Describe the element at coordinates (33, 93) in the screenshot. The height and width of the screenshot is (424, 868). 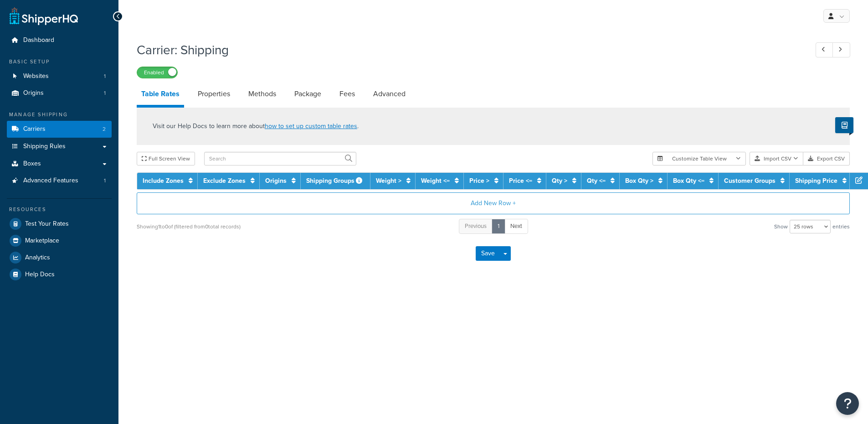
I see `span: Origins` at that location.